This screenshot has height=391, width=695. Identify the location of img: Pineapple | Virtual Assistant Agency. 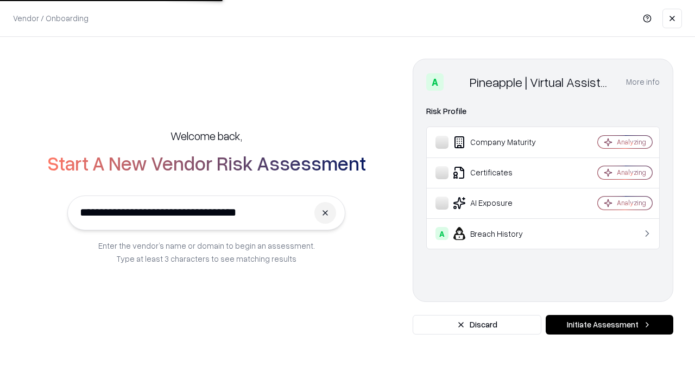
(457, 82).